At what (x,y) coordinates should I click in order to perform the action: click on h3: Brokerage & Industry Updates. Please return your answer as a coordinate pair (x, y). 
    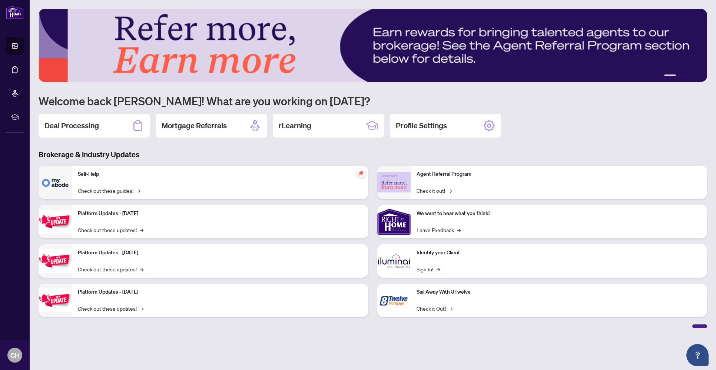
    Looking at the image, I should click on (373, 154).